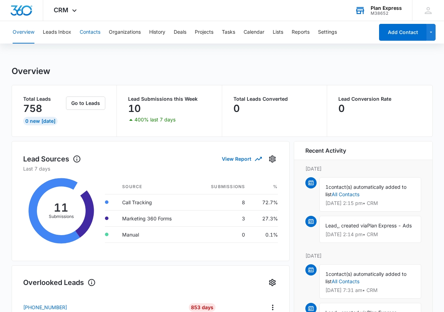 The width and height of the screenshot is (444, 312). Describe the element at coordinates (300, 32) in the screenshot. I see `button: Reports` at that location.